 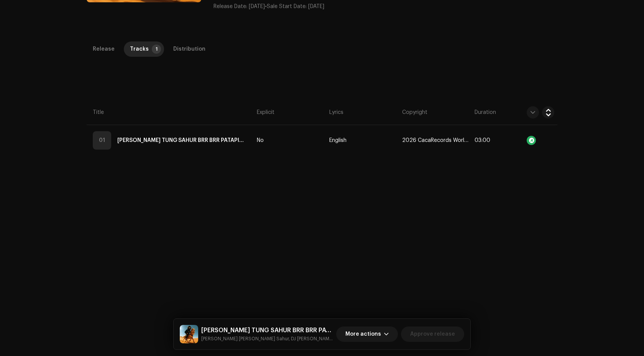 I want to click on span: Copyright, so click(x=415, y=113).